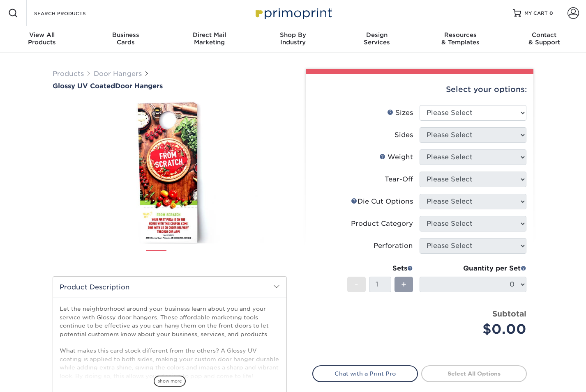 This screenshot has height=392, width=586. What do you see at coordinates (117, 74) in the screenshot?
I see `a: Door Hangers` at bounding box center [117, 74].